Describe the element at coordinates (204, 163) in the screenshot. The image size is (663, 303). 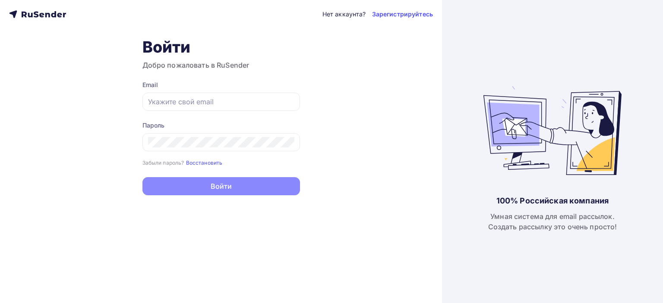
I see `small: Восстановить` at that location.